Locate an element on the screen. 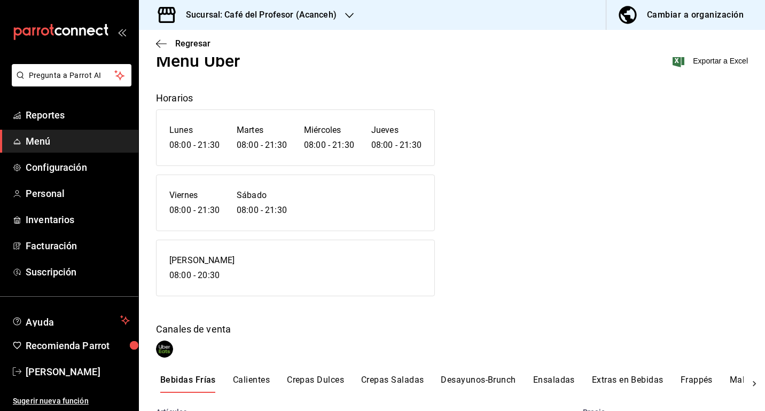 Image resolution: width=765 pixels, height=411 pixels. a: Pregunta a Parrot AI is located at coordinates (69, 83).